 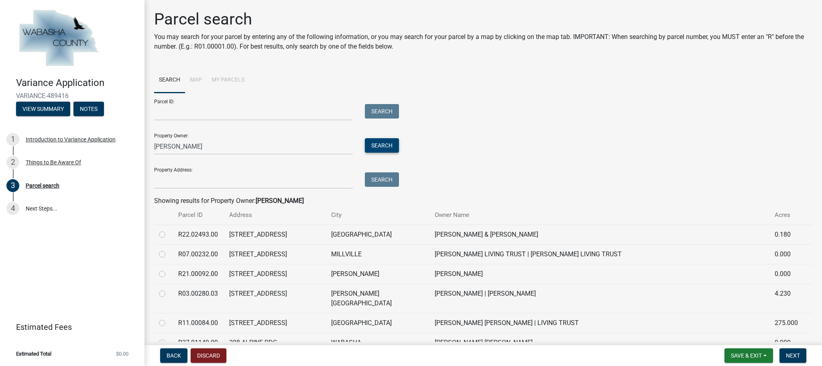 What do you see at coordinates (13, 162) in the screenshot?
I see `div: 2` at bounding box center [13, 162].